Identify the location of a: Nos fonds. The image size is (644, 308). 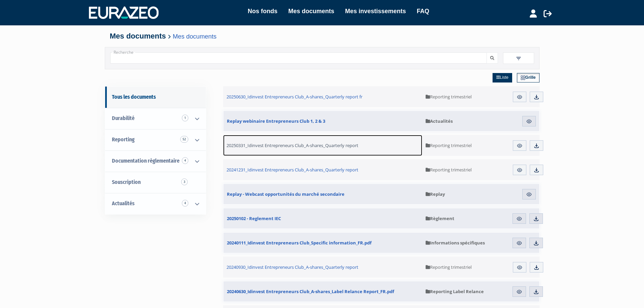
(262, 11).